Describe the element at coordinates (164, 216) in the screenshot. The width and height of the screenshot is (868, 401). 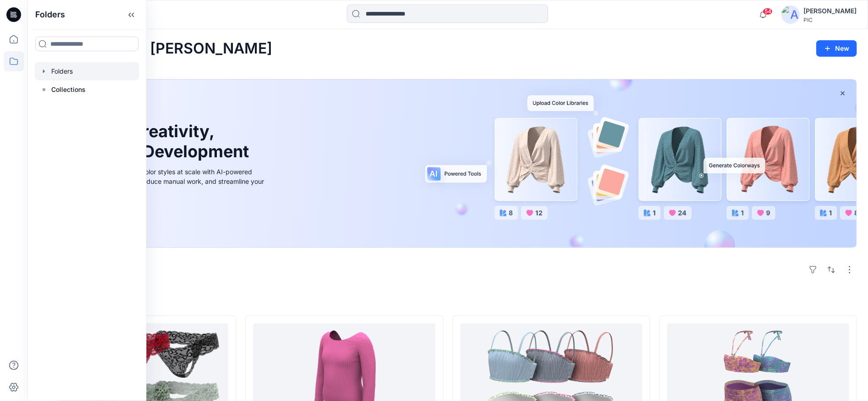
I see `a: Discover more` at that location.